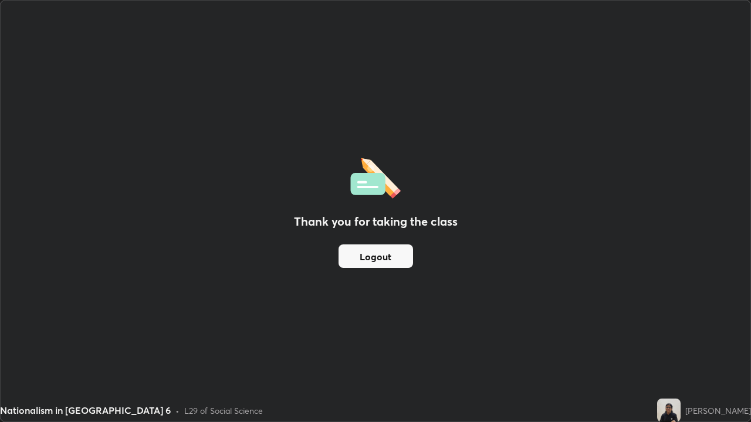  I want to click on img: 7d1f9588fa604289beb23df1a9a09d2f.jpg, so click(668, 410).